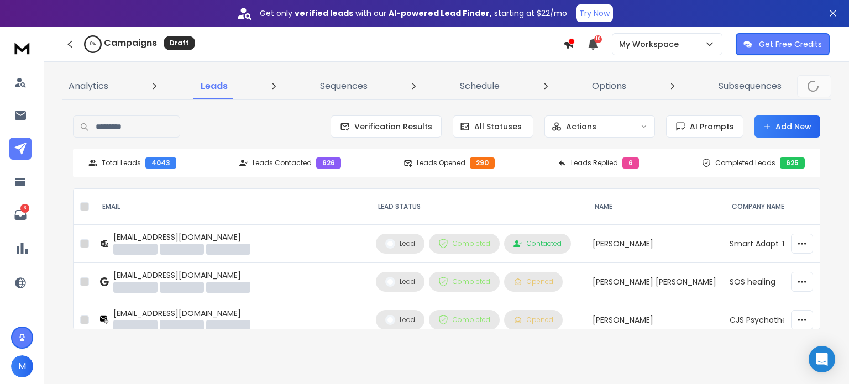 Image resolution: width=849 pixels, height=384 pixels. I want to click on p: Try Now, so click(594, 13).